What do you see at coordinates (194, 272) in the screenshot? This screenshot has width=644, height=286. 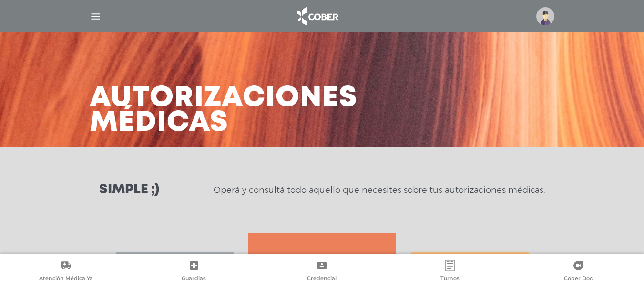 I see `a: Guardias` at bounding box center [194, 272].